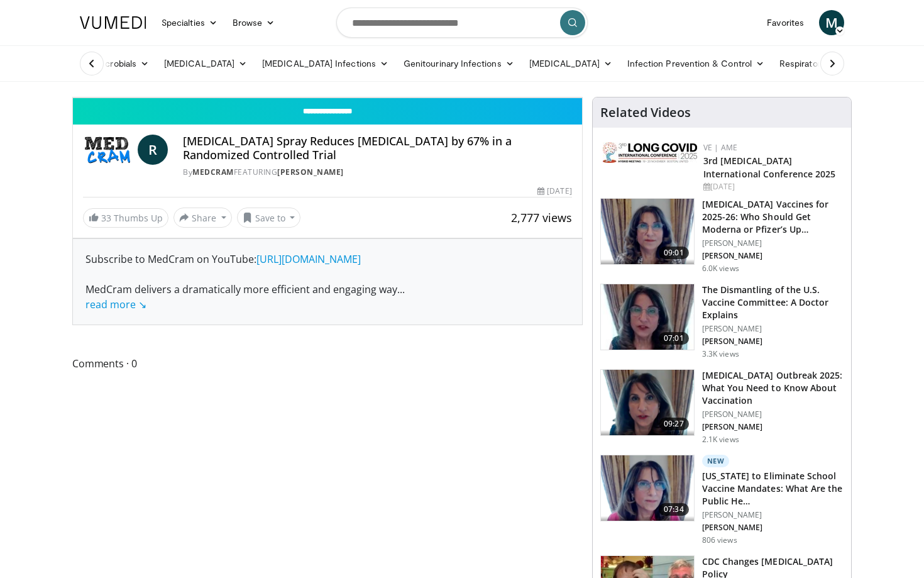 The width and height of the screenshot is (924, 578). Describe the element at coordinates (721, 440) in the screenshot. I see `p: 2.1K views` at that location.